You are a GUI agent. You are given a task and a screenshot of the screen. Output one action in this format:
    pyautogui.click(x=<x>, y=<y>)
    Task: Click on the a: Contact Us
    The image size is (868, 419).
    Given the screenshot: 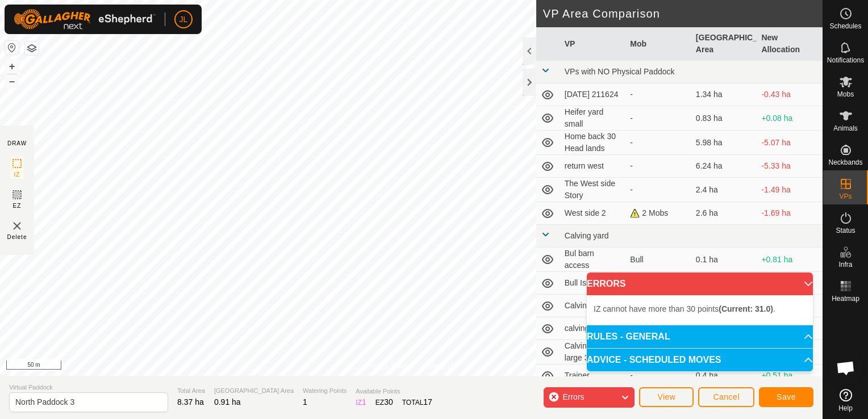 What is the action you would take?
    pyautogui.click(x=439, y=366)
    